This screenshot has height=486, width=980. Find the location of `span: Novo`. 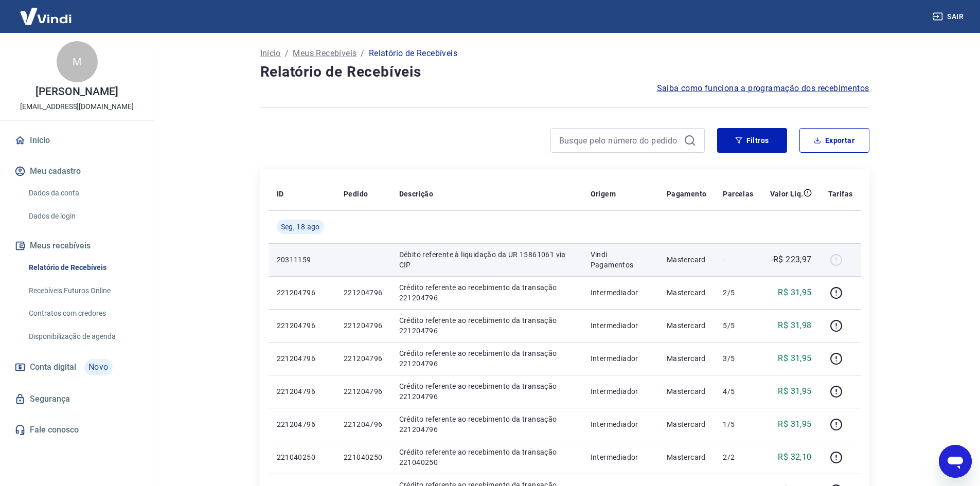

span: Novo is located at coordinates (98, 367).